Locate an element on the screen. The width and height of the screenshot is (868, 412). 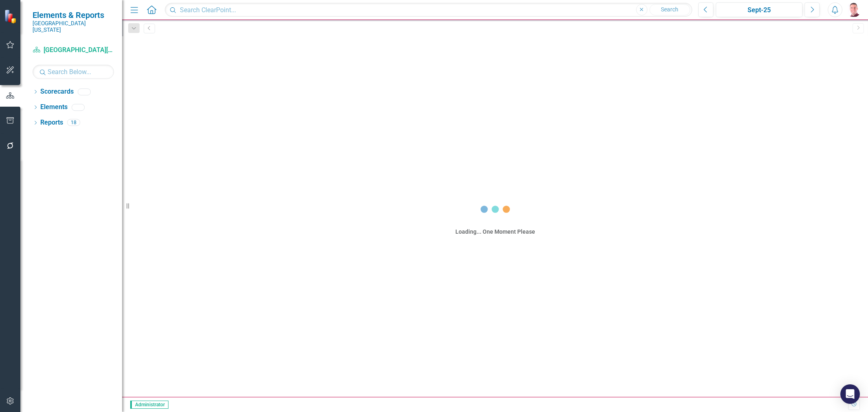
div: Open Intercom Messenger is located at coordinates (851, 394).